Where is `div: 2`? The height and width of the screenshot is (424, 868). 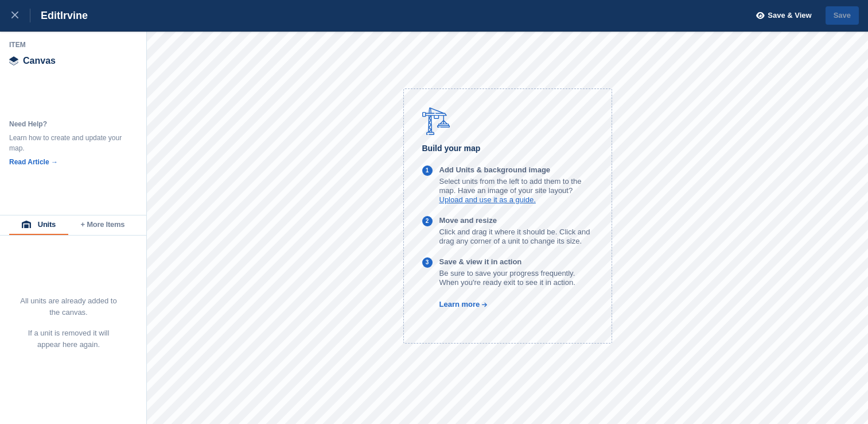 div: 2 is located at coordinates (427, 221).